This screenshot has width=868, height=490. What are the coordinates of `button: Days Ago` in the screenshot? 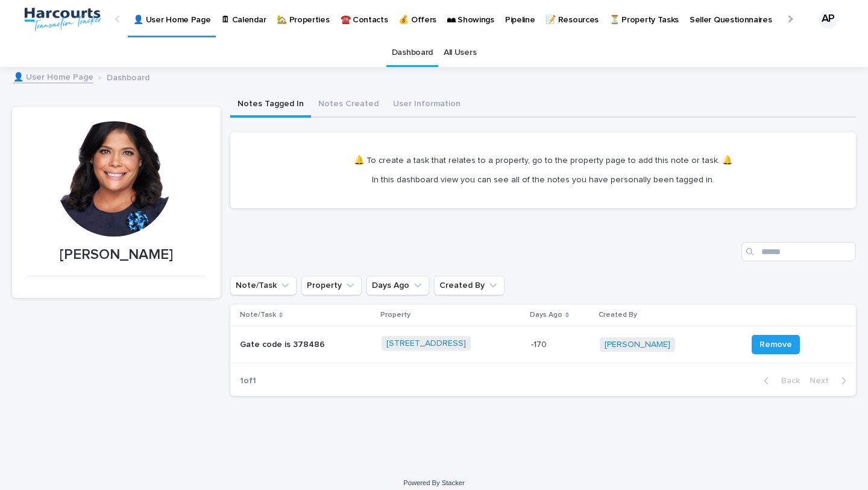 It's located at (398, 285).